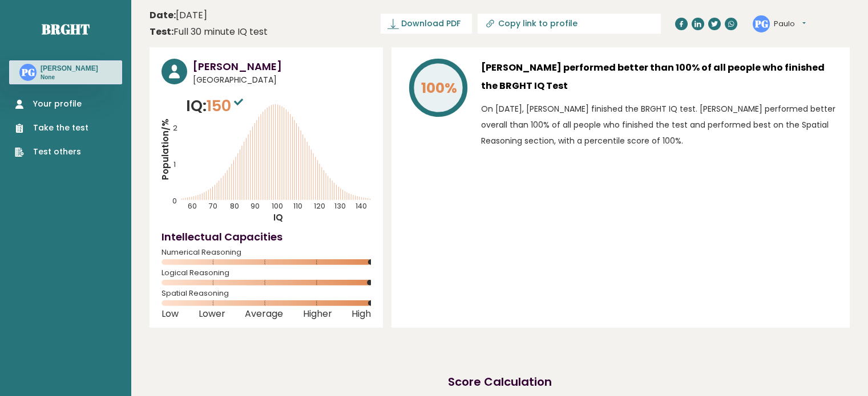 Image resolution: width=868 pixels, height=396 pixels. Describe the element at coordinates (266, 273) in the screenshot. I see `span: Logical Reasoning` at that location.